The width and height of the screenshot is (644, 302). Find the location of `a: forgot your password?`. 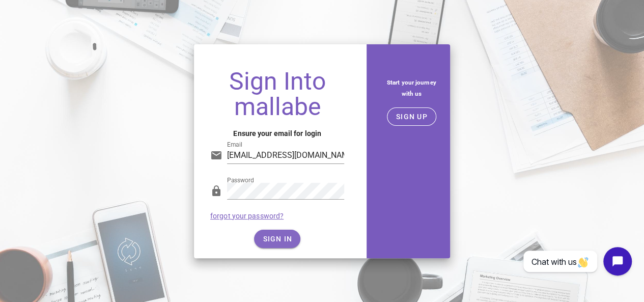

a: forgot your password? is located at coordinates (247, 216).